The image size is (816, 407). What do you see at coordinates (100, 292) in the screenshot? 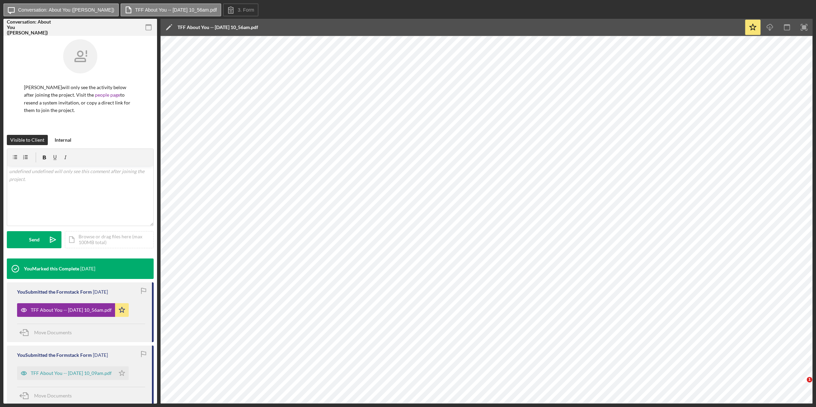
I see `time: 2025-09-09 14:56` at bounding box center [100, 292].